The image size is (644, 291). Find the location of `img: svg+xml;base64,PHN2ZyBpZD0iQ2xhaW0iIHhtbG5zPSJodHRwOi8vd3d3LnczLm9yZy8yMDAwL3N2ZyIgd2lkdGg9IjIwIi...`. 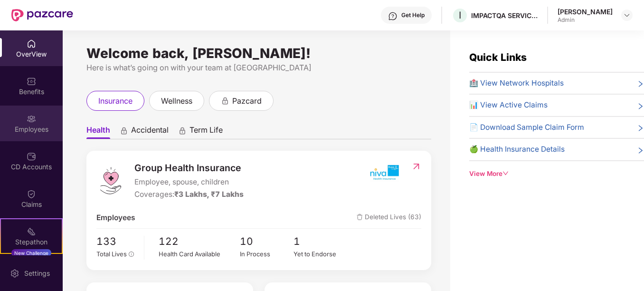

img: svg+xml;base64,PHN2ZyBpZD0iQ2xhaW0iIHhtbG5zPSJodHRwOi8vd3d3LnczLm9yZy8yMDAwL3N2ZyIgd2lkdGg9IjIwIi... is located at coordinates (31, 194).